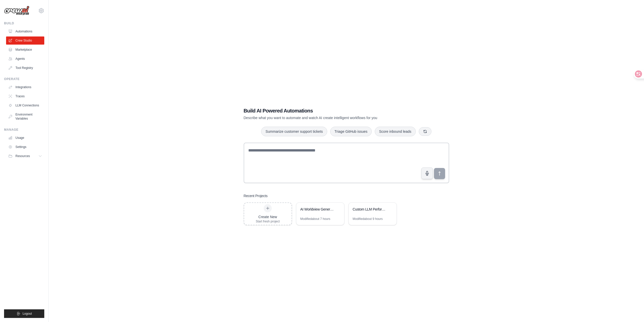 The image size is (644, 322). What do you see at coordinates (24, 130) in the screenshot?
I see `div: Manage` at bounding box center [24, 130].